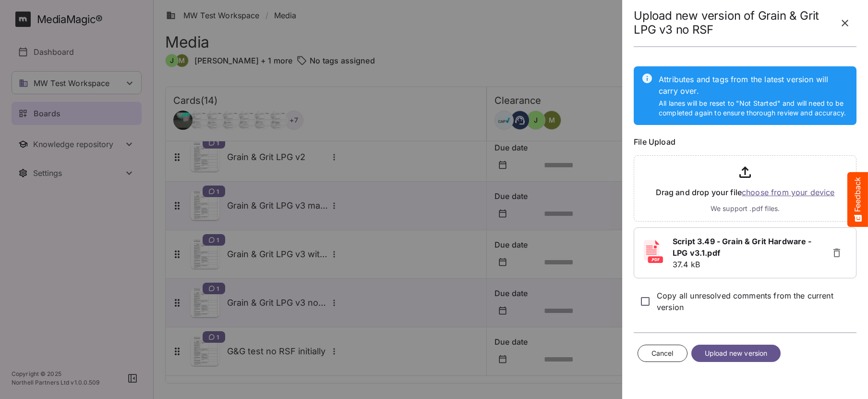  I want to click on span: Upload new version, so click(736, 353).